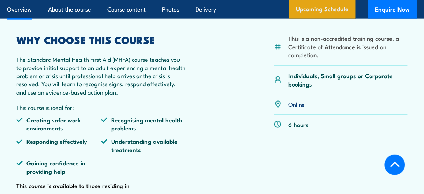  What do you see at coordinates (348, 80) in the screenshot?
I see `p: Individuals, Small groups or Corporate bookings` at bounding box center [348, 80].